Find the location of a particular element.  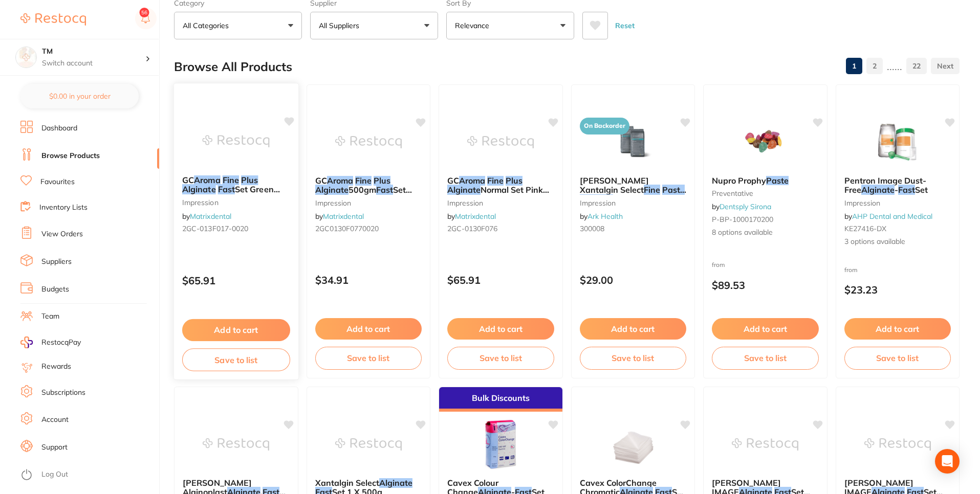

a: View Orders is located at coordinates (62, 234).